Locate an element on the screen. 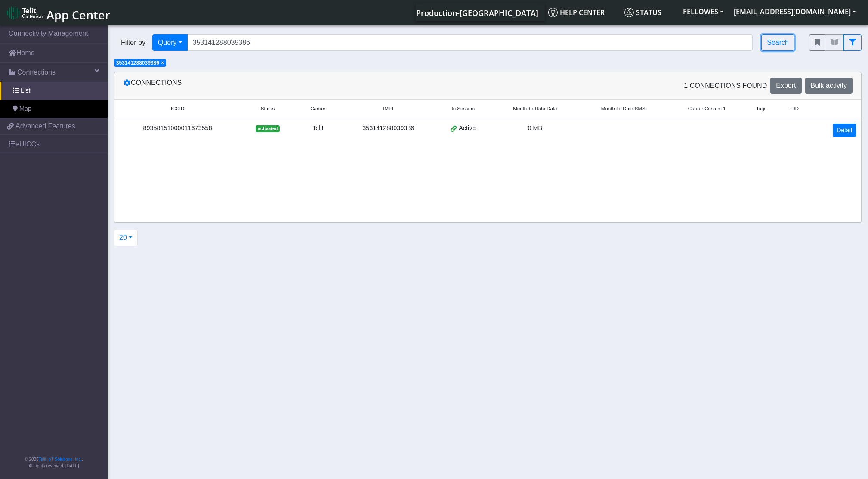 This screenshot has width=868, height=479. span: Month To Date SMS is located at coordinates (623, 108).